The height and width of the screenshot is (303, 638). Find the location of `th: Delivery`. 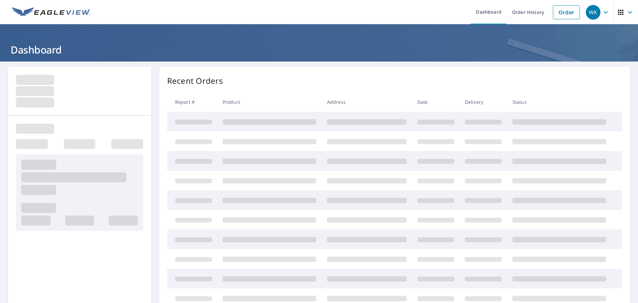

th: Delivery is located at coordinates (483, 102).